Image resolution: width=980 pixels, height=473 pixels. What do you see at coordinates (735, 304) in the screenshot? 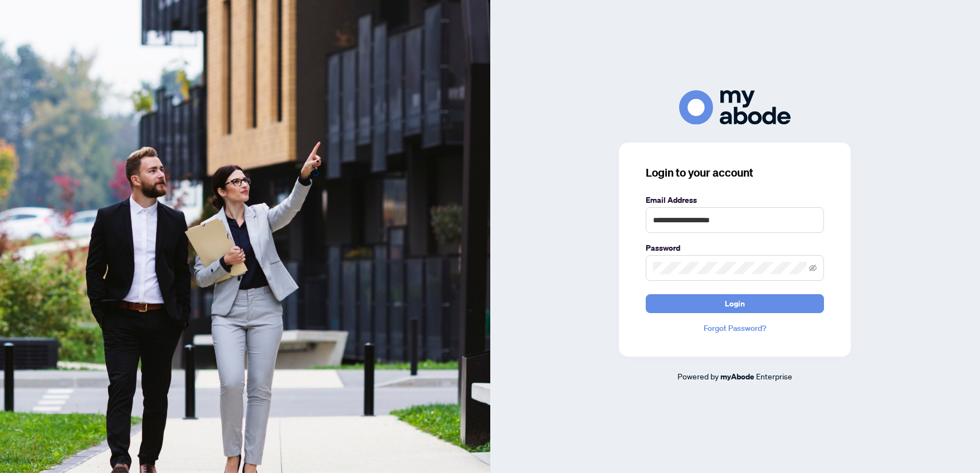
I see `span: Login` at bounding box center [735, 304].